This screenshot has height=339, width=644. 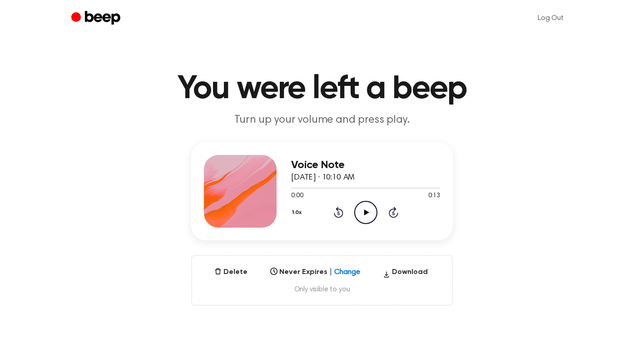 What do you see at coordinates (405, 274) in the screenshot?
I see `button: Download` at bounding box center [405, 274].